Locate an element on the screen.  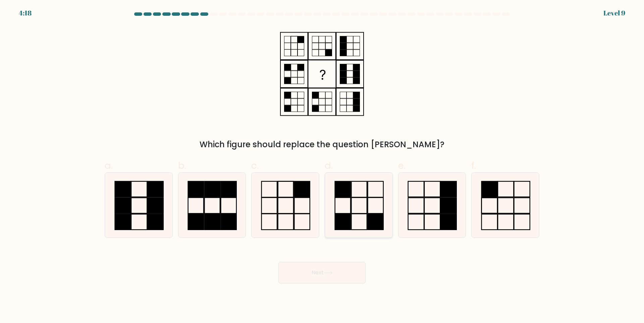
span: c. is located at coordinates (255, 166).